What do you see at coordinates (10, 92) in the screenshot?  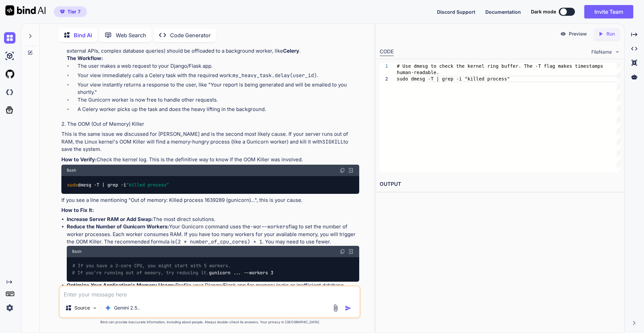 I see `img: darkCloudIdeIcon` at bounding box center [10, 92].